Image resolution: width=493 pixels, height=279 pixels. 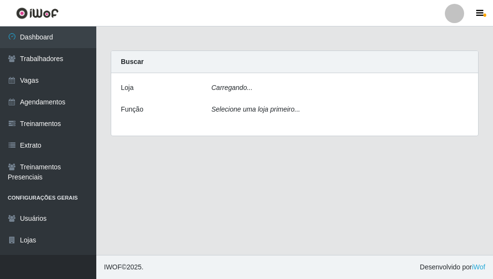 I want to click on span: IWOF, so click(x=113, y=267).